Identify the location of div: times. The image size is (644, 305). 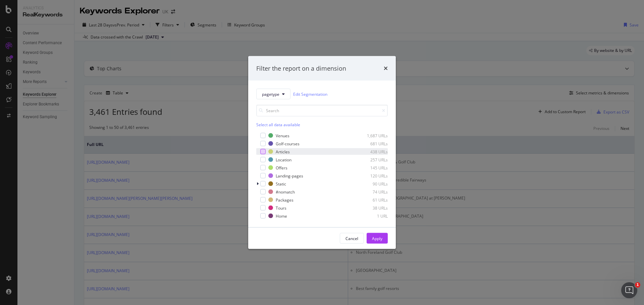
(385, 69).